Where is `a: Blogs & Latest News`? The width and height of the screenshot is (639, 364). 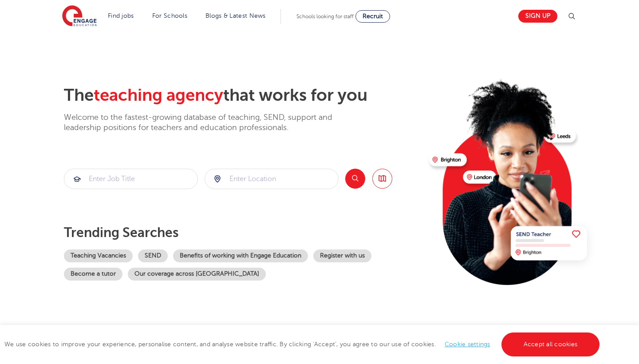
a: Blogs & Latest News is located at coordinates (236, 15).